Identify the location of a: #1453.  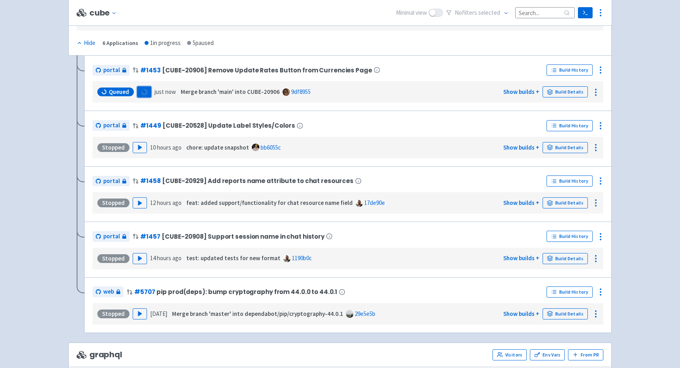
(150, 70).